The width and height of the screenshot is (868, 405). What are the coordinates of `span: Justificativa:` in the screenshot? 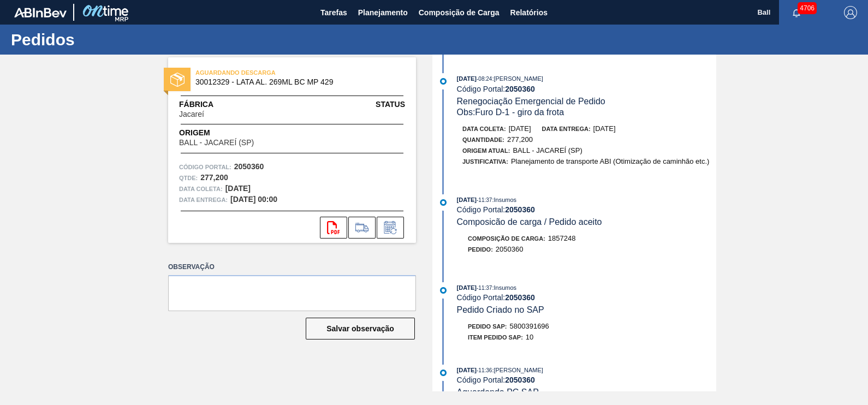 It's located at (485, 161).